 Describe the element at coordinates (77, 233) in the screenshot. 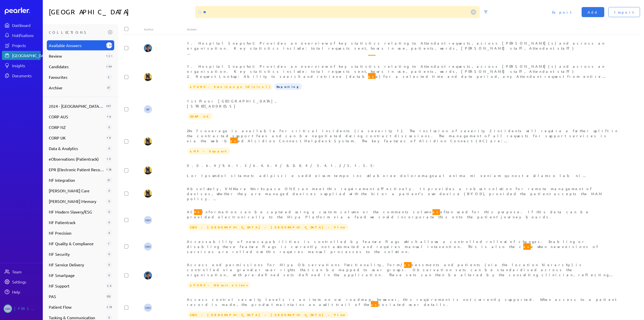

I see `span: NF Precision` at that location.